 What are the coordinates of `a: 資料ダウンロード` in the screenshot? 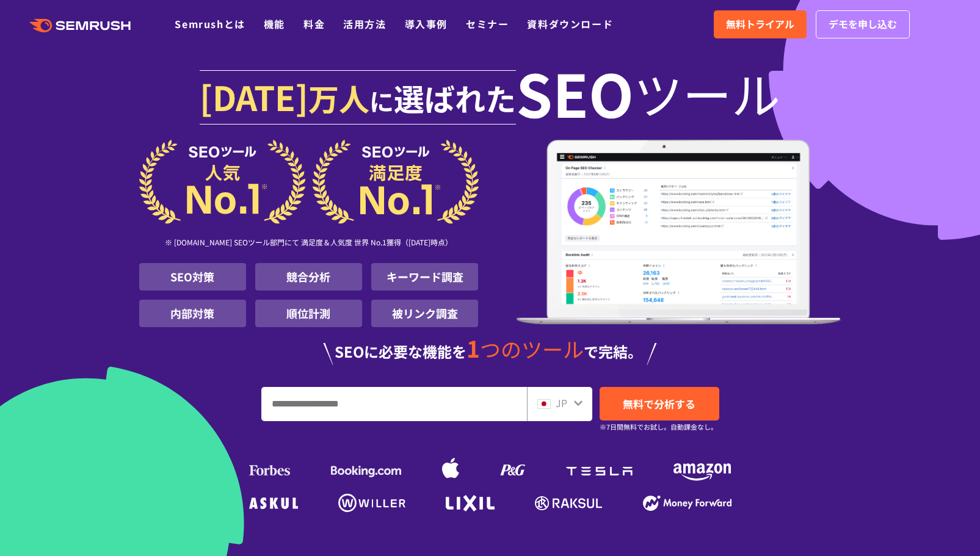 It's located at (570, 23).